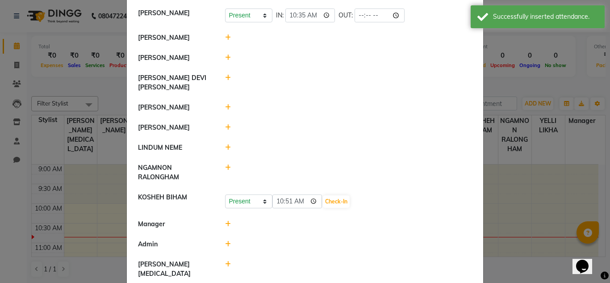 The width and height of the screenshot is (610, 283). I want to click on span: IN:, so click(280, 15).